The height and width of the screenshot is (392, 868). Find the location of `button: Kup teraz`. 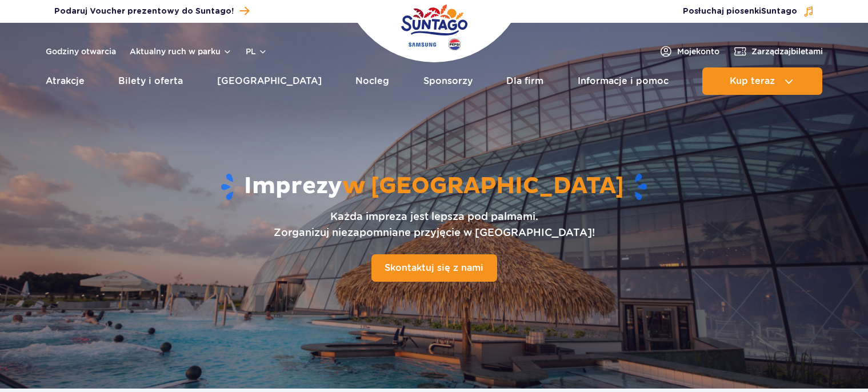

button: Kup teraz is located at coordinates (762, 81).